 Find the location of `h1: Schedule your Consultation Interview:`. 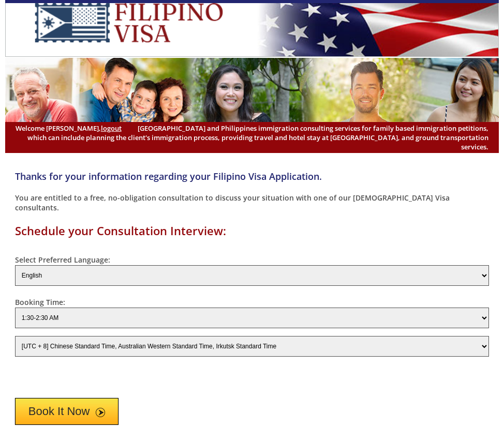

h1: Schedule your Consultation Interview: is located at coordinates (252, 231).